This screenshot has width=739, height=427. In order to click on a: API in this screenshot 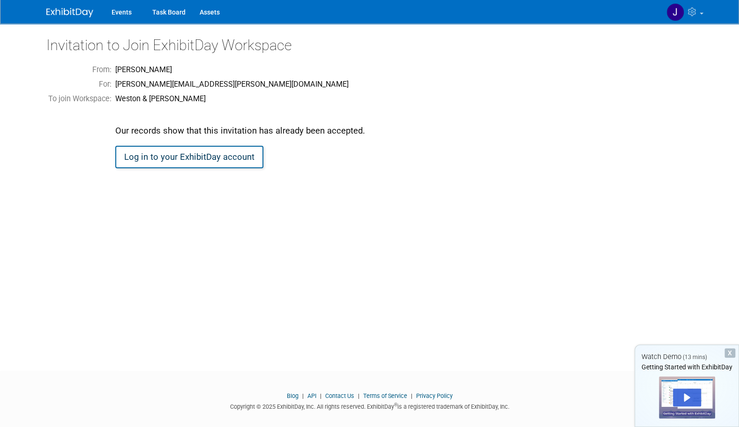, I will do `click(312, 395)`.